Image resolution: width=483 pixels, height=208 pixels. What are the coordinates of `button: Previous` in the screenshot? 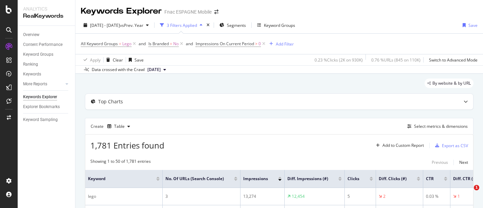 It's located at (440, 162).